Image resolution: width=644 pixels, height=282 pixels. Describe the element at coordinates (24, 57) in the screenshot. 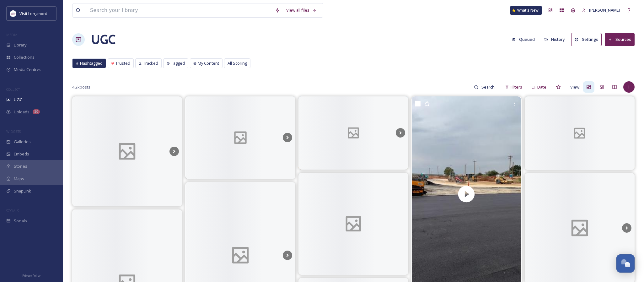

I see `span: Collections` at that location.